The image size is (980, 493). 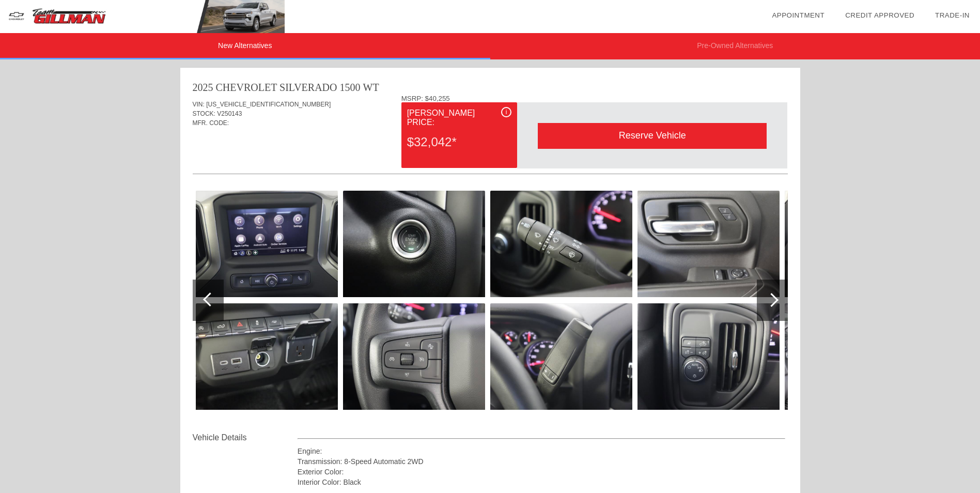 What do you see at coordinates (880, 15) in the screenshot?
I see `a: Credit Approved` at bounding box center [880, 15].